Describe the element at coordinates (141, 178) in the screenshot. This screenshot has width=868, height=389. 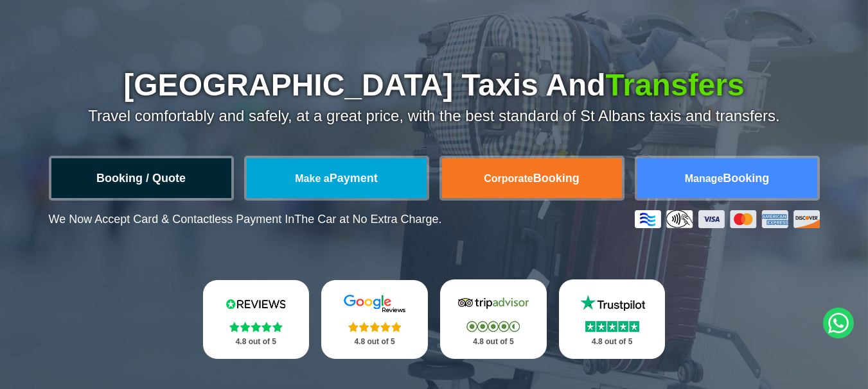
I see `a: Booking / Quote` at that location.